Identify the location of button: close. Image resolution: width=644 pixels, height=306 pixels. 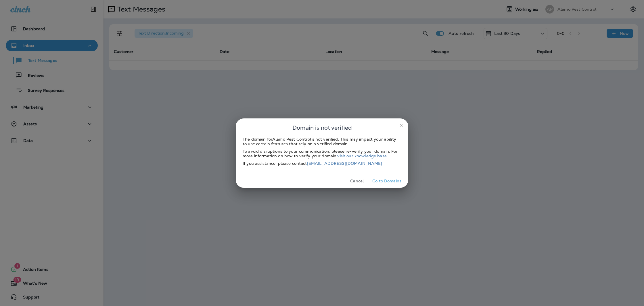
(401, 125).